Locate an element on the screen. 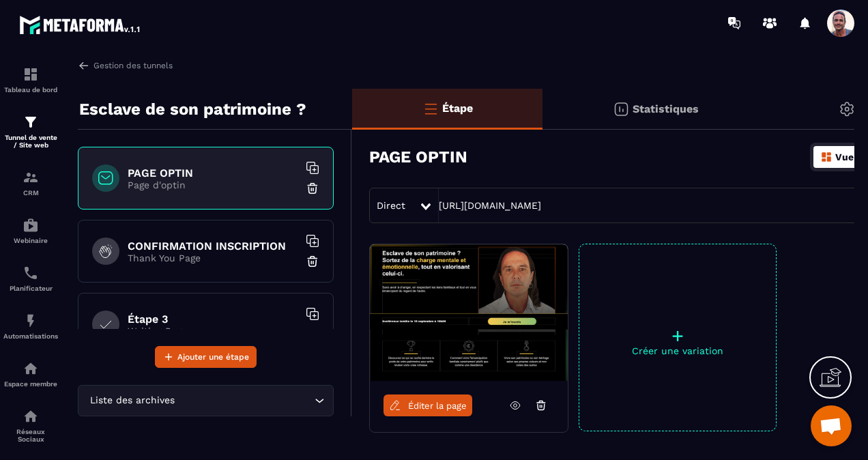 The height and width of the screenshot is (460, 868). h6: PAGE OPTIN is located at coordinates (213, 173).